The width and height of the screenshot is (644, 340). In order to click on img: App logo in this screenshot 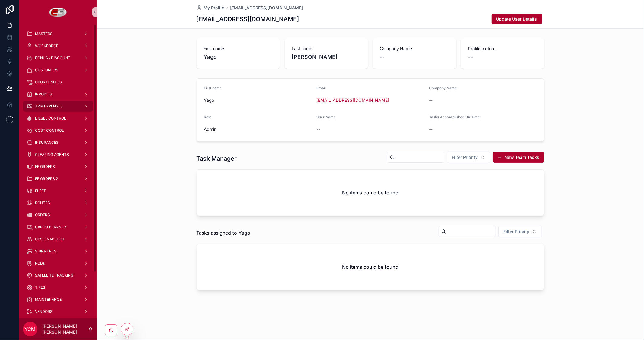, I will do `click(58, 12)`.